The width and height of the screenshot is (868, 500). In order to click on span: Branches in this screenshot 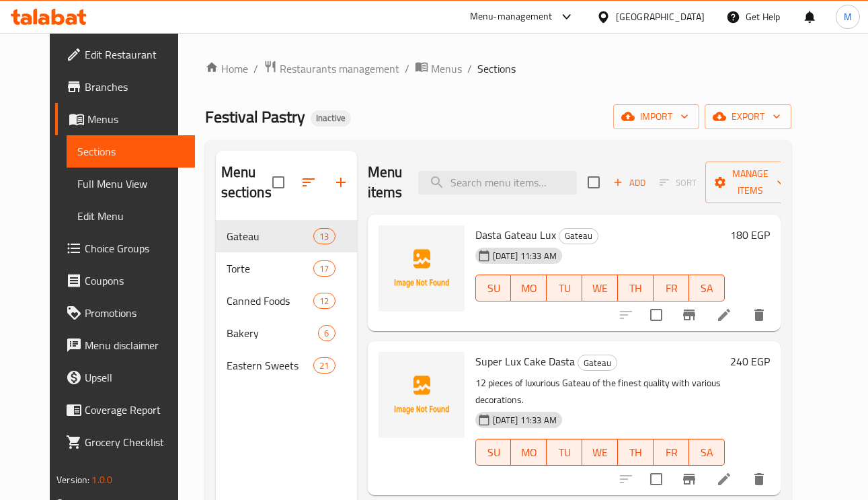, I will do `click(135, 87)`.